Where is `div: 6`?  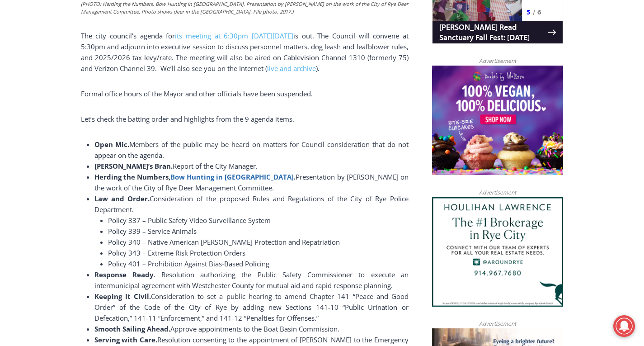 div: 6 is located at coordinates (107, 81).